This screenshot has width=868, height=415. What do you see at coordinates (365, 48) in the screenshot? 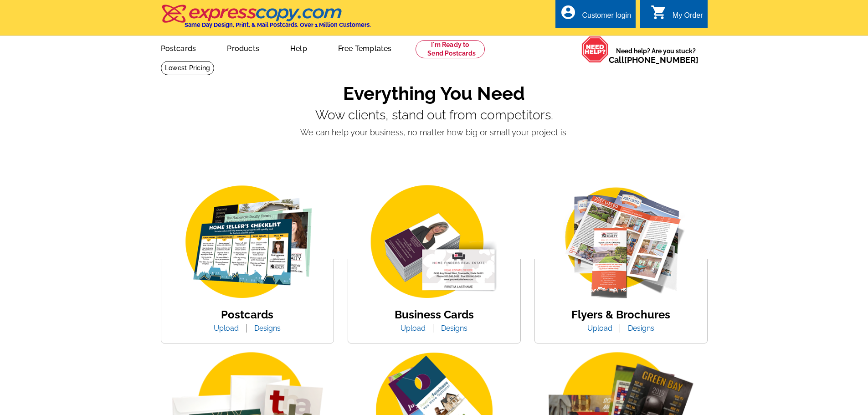
I see `a: Free Templates` at bounding box center [365, 48].